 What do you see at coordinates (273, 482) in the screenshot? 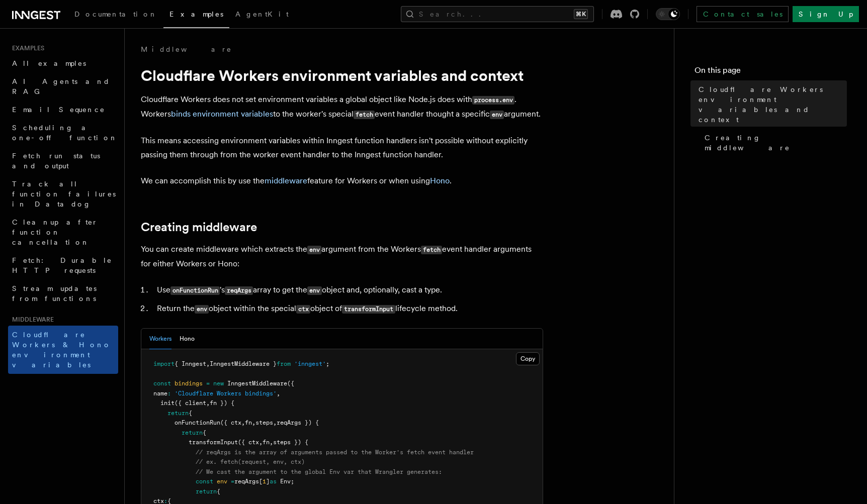
I see `span: as` at bounding box center [273, 482].